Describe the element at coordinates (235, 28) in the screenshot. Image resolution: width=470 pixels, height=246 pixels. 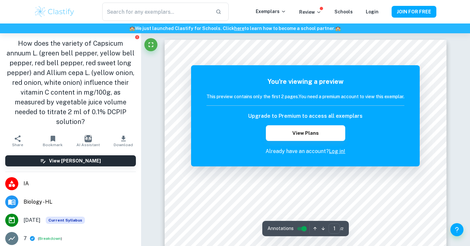
I see `h6: We just launched Clastify for Schools. Click to learn how to become a school partner.` at that location.